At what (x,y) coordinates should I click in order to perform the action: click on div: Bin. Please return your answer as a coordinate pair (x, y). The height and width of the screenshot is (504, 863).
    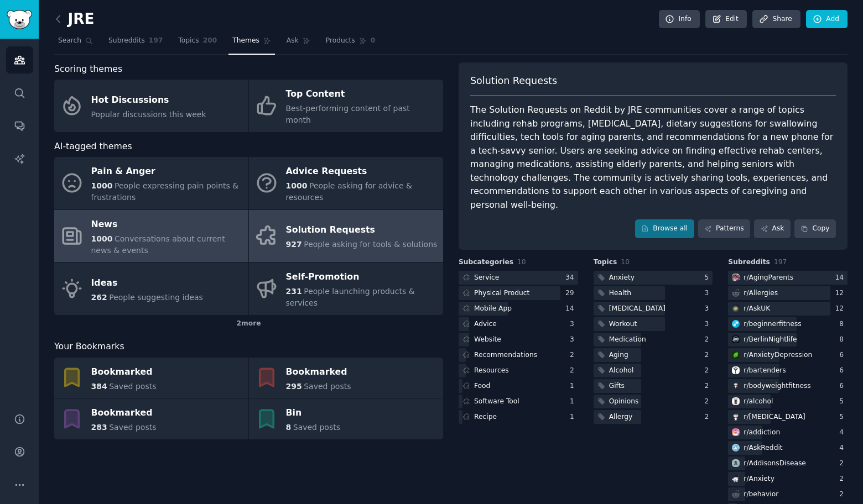
    Looking at the image, I should click on (313, 414).